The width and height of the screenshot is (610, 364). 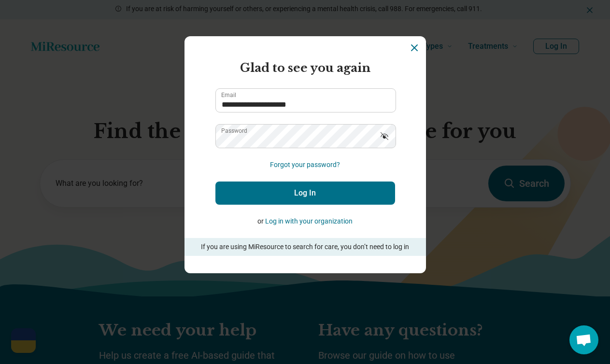 I want to click on button: Log in with your organization, so click(x=308, y=221).